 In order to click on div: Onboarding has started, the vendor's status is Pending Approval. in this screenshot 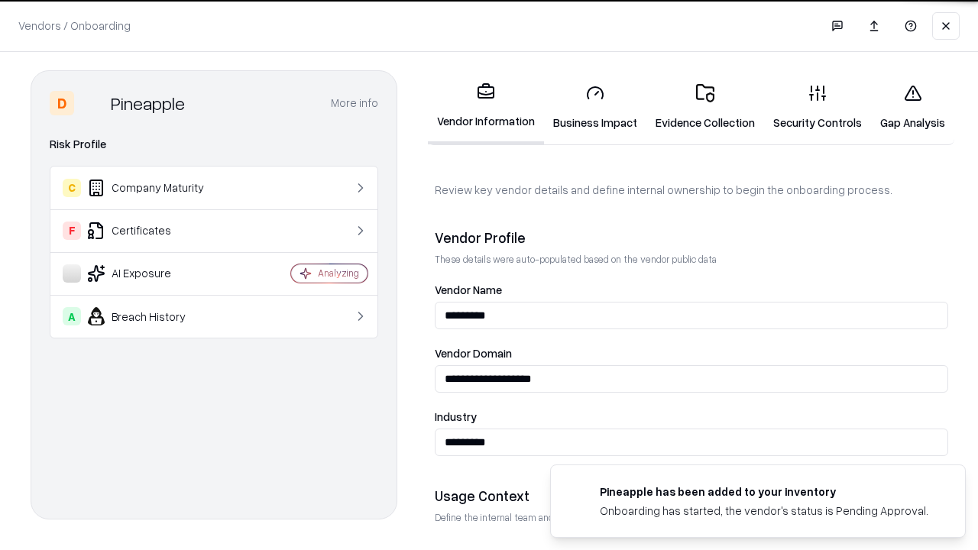, I will do `click(764, 510)`.